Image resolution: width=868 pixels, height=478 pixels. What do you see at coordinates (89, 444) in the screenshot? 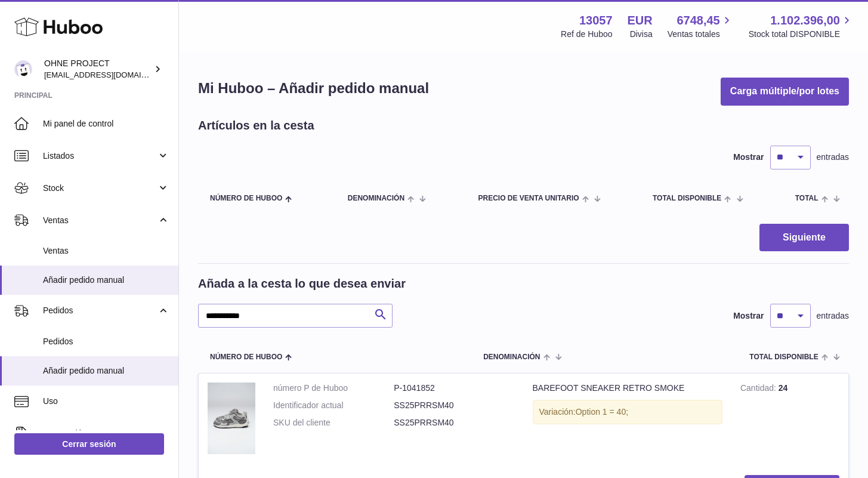
I see `a: Cerrar sesión` at bounding box center [89, 444].